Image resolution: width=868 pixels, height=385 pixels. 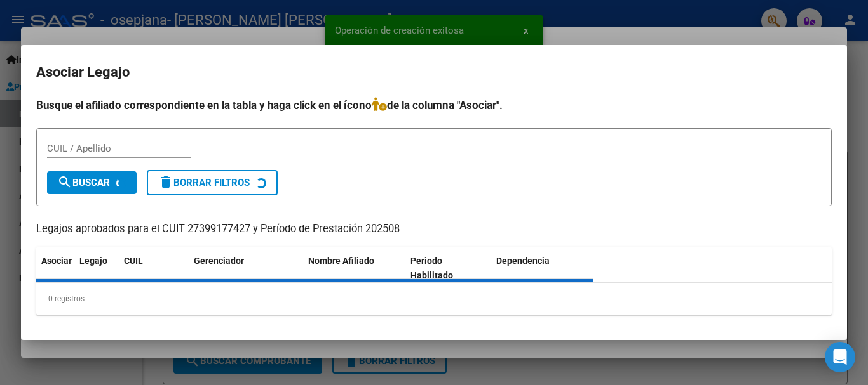 What do you see at coordinates (93, 261) in the screenshot?
I see `span: Legajo` at bounding box center [93, 261].